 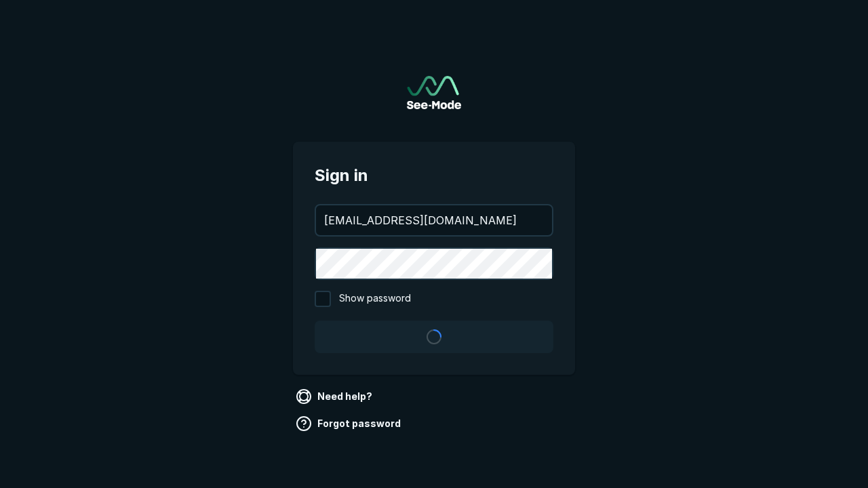 I want to click on a: Need help?, so click(x=335, y=397).